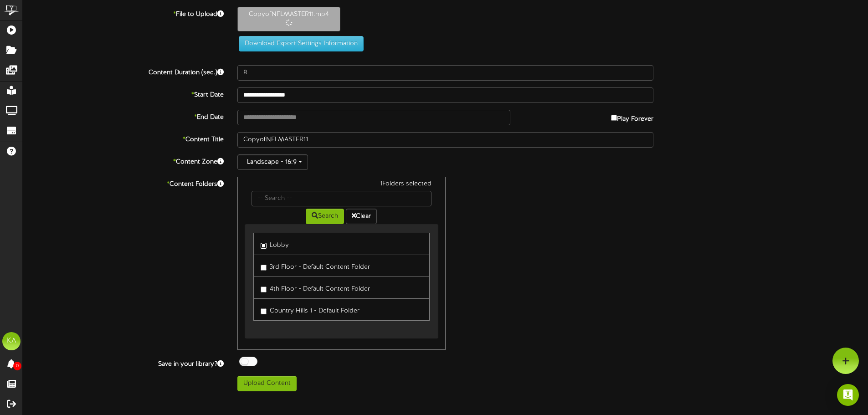 The height and width of the screenshot is (415, 868). What do you see at coordinates (123, 183) in the screenshot?
I see `label: Content Folders` at bounding box center [123, 183].